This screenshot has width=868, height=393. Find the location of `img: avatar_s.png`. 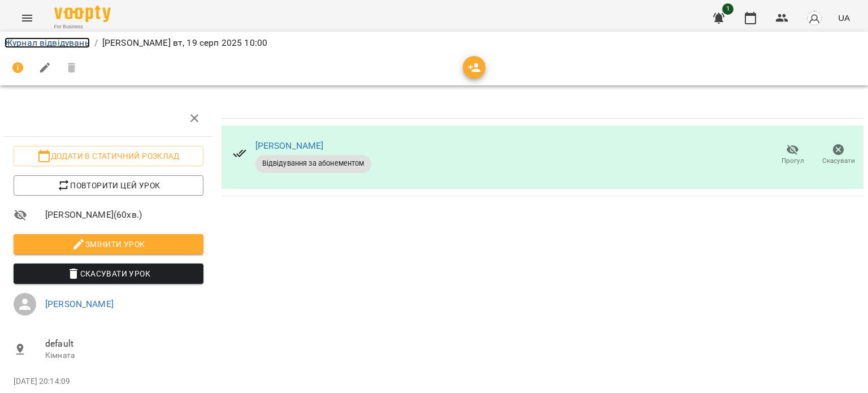

img: avatar_s.png is located at coordinates (815, 18).